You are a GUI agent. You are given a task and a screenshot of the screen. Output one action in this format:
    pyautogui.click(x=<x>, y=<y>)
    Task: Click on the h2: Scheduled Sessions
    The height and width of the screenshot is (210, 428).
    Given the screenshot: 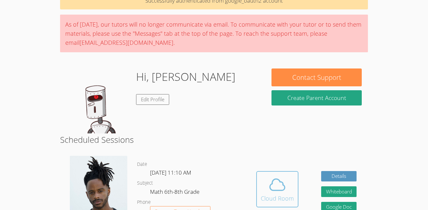 What is the action you would take?
    pyautogui.click(x=214, y=140)
    